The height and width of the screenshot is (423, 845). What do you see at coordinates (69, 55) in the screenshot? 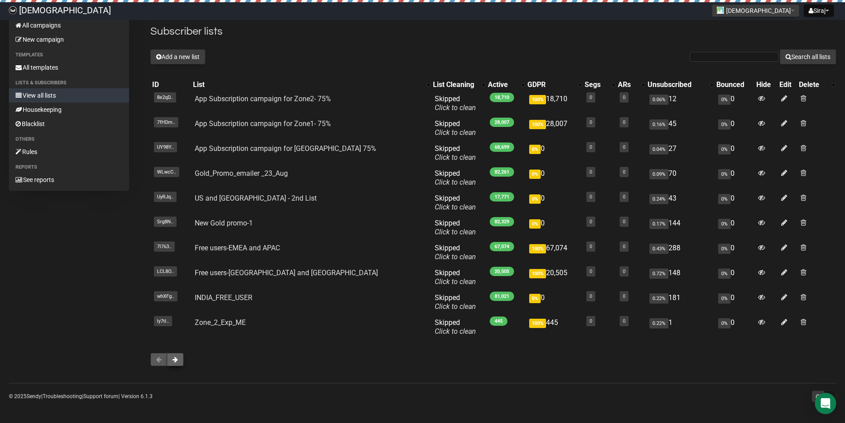
I see `li: Templates` at bounding box center [69, 55].